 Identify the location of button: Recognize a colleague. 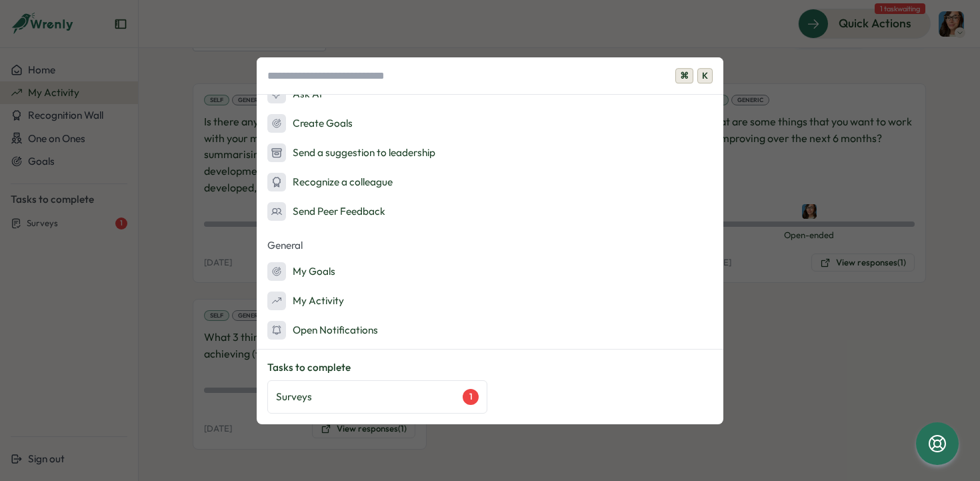
(490, 182).